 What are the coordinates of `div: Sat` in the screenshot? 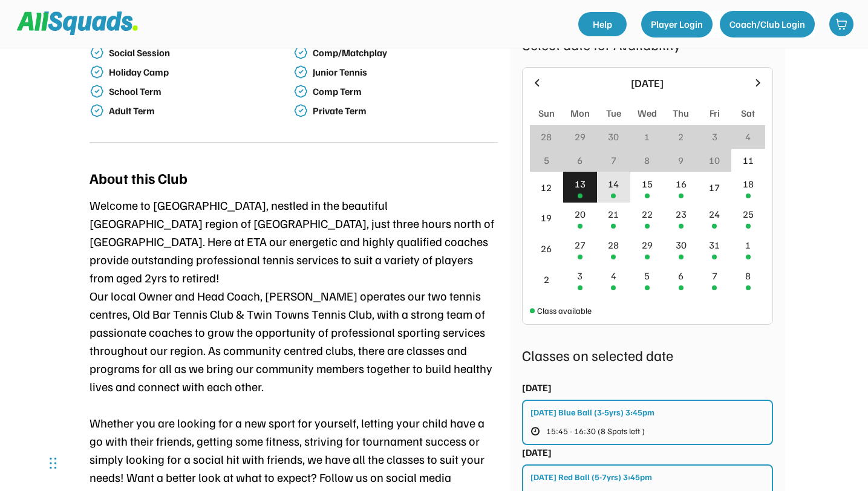 It's located at (748, 113).